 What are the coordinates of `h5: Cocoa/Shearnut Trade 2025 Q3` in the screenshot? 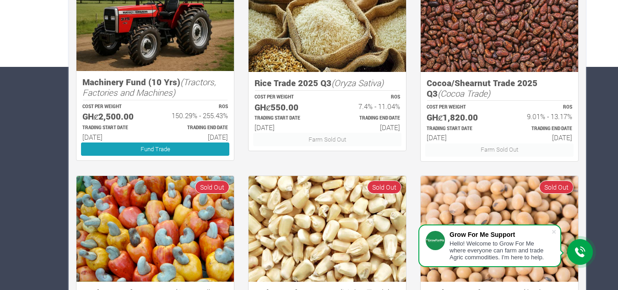 It's located at (500, 88).